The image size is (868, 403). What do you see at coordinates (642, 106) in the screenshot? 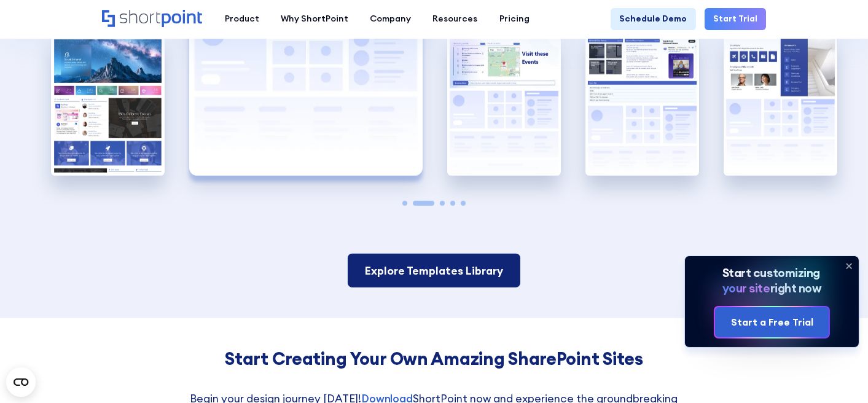
I see `div: 4 / 5` at bounding box center [642, 106].